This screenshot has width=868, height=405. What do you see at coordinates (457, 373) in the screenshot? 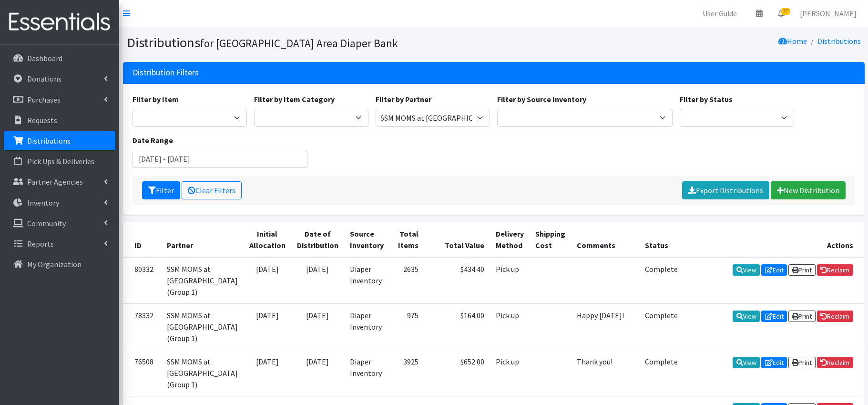
I see `td: $652.00` at bounding box center [457, 373].